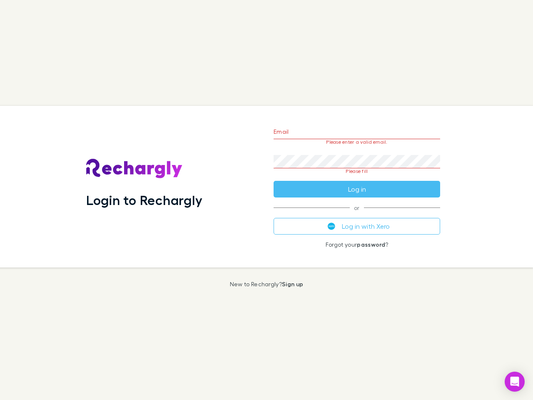 Image resolution: width=533 pixels, height=400 pixels. I want to click on button: Log in with Xero, so click(357, 226).